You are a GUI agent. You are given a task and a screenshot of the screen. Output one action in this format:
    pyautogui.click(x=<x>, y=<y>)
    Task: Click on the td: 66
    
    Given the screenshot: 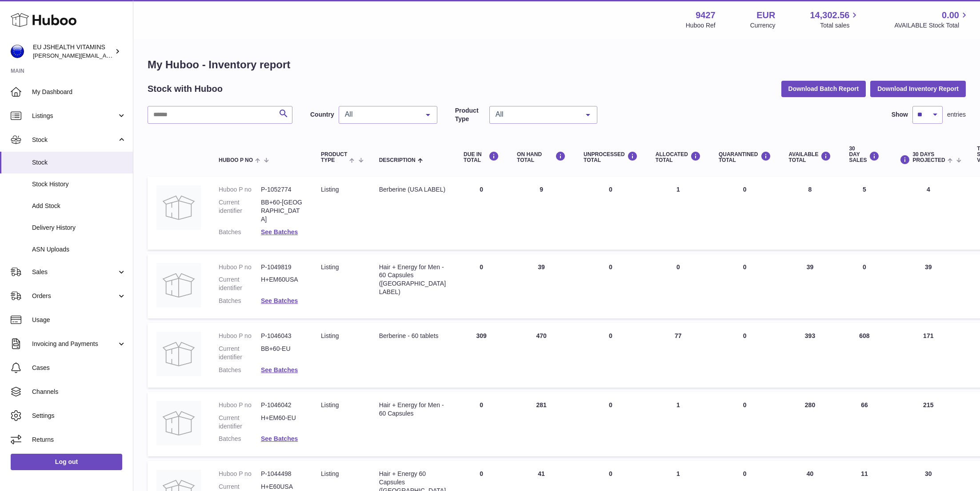 What is the action you would take?
    pyautogui.click(x=864, y=425)
    